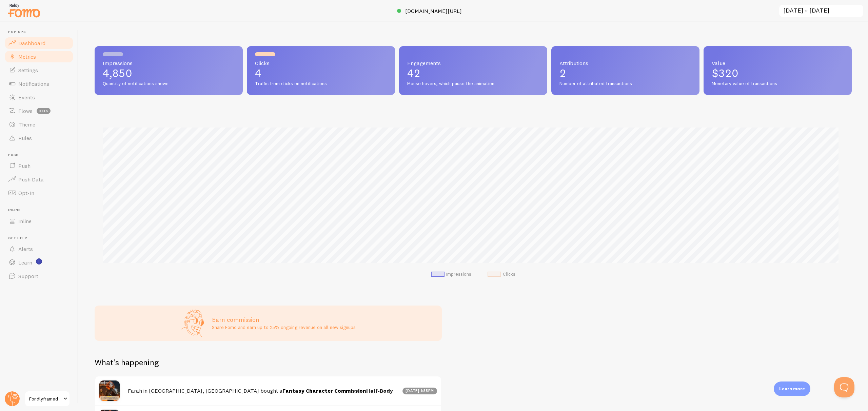  I want to click on div: Learn more, so click(792, 389).